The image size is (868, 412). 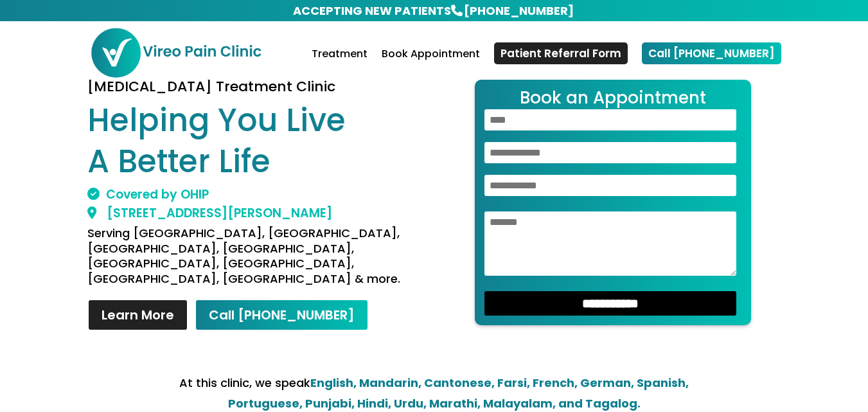 What do you see at coordinates (339, 65) in the screenshot?
I see `a: Treatment` at bounding box center [339, 65].